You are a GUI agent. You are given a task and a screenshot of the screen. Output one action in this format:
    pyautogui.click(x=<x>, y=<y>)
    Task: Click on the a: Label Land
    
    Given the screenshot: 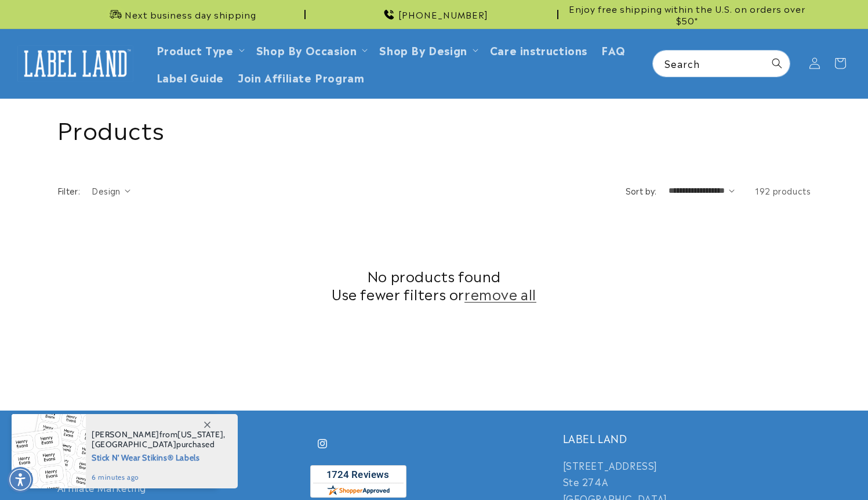 What is the action you would take?
    pyautogui.click(x=75, y=63)
    